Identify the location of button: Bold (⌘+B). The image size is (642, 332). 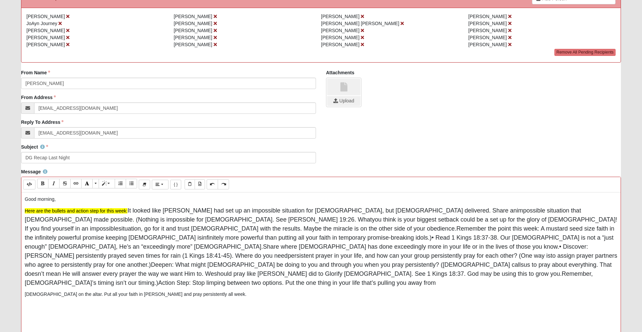
(43, 183).